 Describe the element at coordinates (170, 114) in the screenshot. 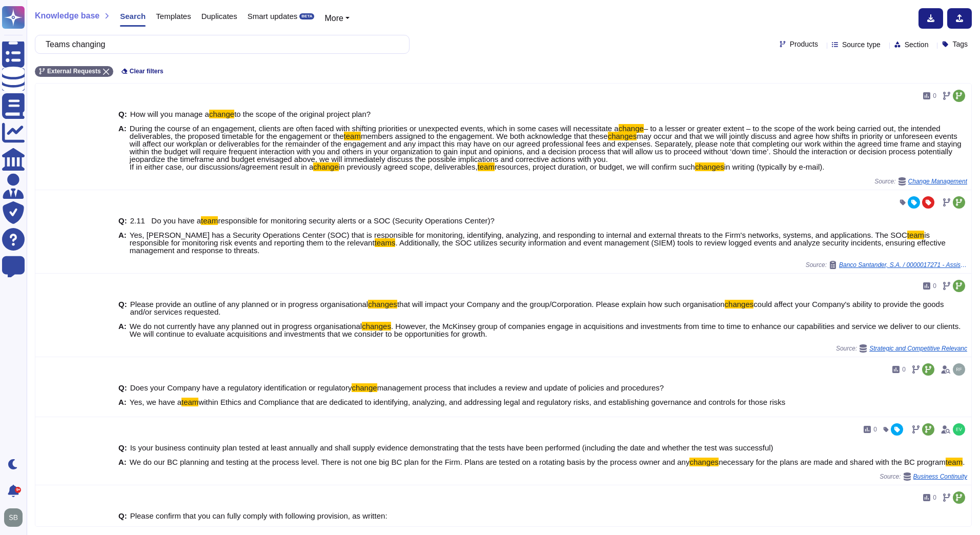

I see `span: How will you manage a` at that location.